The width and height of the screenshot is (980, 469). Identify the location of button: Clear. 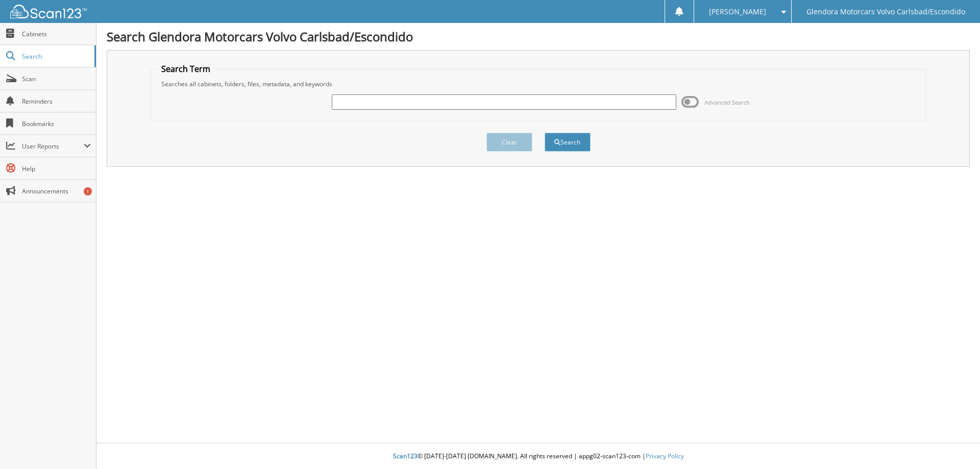
(510, 142).